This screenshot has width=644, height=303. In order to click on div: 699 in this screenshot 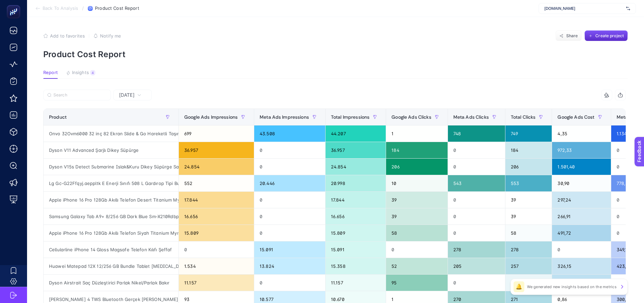, I will do `click(216, 133)`.